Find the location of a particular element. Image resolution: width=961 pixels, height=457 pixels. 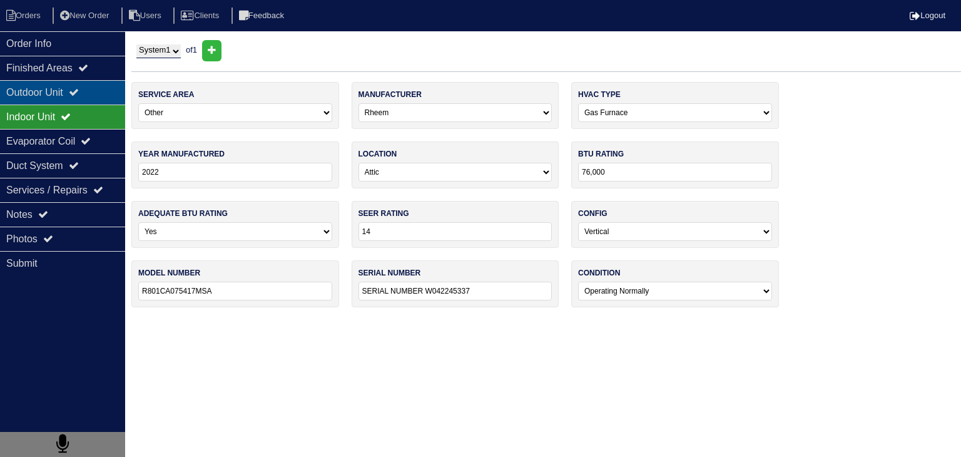

label: condition is located at coordinates (599, 273).